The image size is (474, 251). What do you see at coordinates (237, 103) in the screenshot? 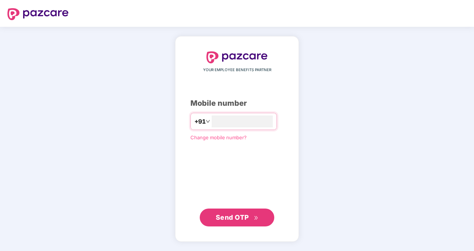
I see `div: Mobile number` at bounding box center [237, 103].